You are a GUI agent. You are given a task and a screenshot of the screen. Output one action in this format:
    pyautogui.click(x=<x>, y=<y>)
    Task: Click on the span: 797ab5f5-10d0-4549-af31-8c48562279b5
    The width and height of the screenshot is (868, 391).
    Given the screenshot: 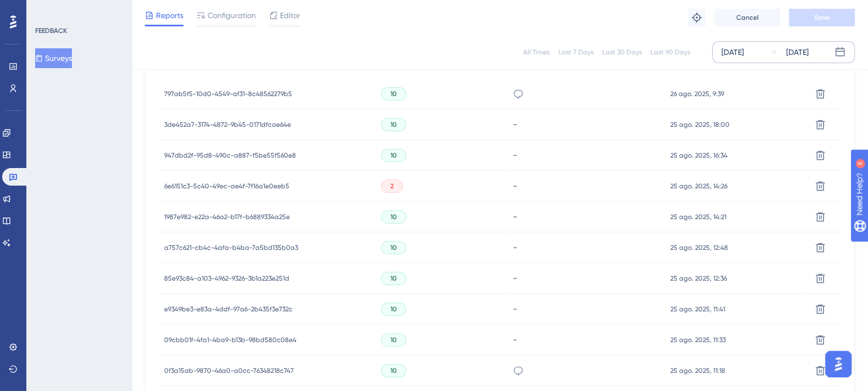 What is the action you would take?
    pyautogui.click(x=228, y=94)
    